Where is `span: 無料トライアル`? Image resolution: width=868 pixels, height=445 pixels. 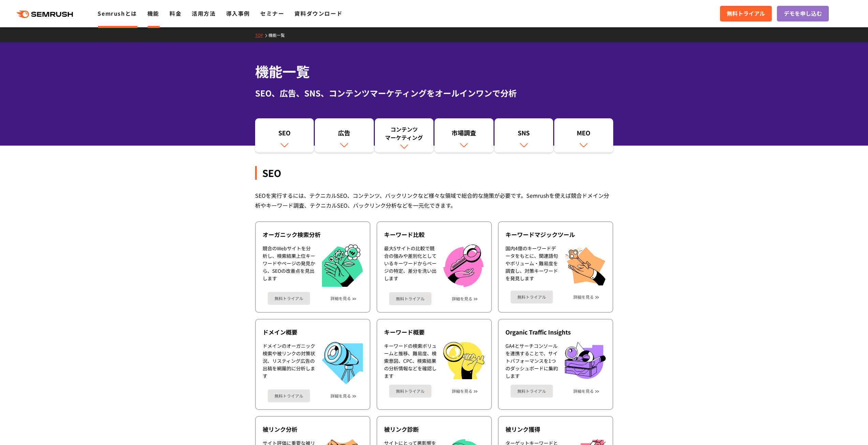
span: 無料トライアル is located at coordinates (746, 14).